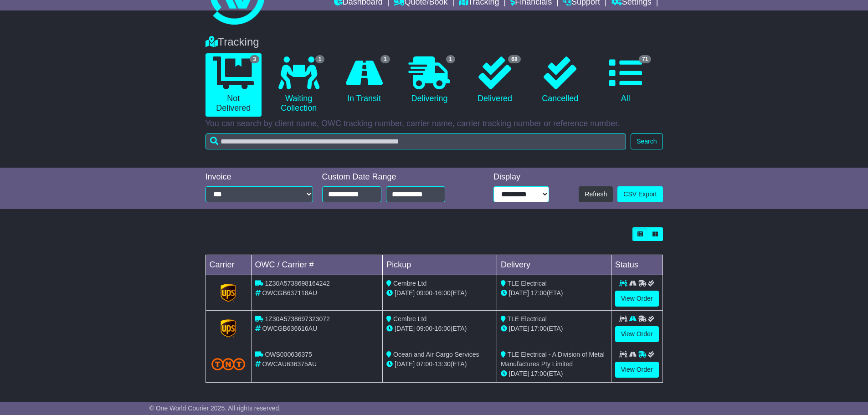 Image resolution: width=868 pixels, height=415 pixels. I want to click on span: 3, so click(254, 59).